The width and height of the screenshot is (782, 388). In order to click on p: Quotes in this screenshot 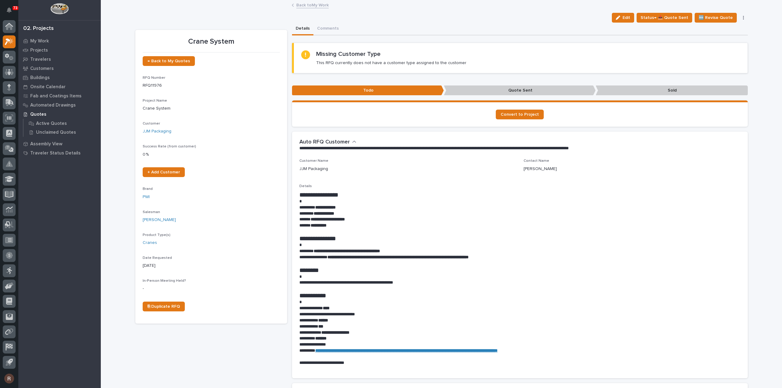, I will do `click(38, 115)`.